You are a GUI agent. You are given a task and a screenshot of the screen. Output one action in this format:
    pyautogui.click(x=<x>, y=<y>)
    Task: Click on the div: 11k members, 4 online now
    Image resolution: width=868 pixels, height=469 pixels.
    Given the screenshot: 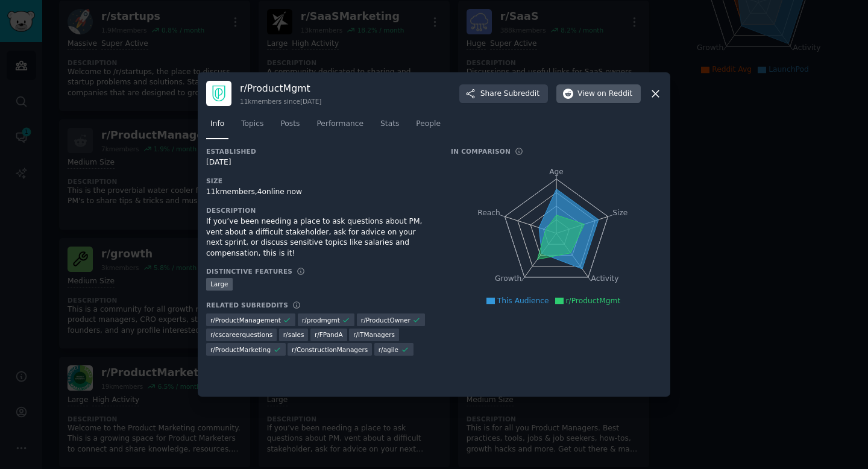 What is the action you would take?
    pyautogui.click(x=320, y=193)
    